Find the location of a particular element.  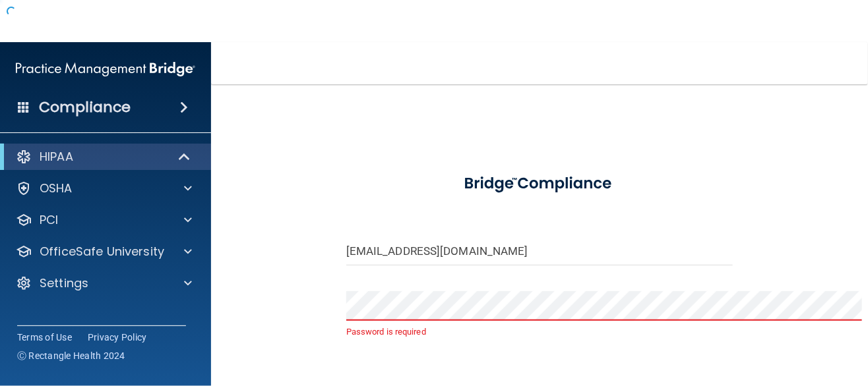

a: OfficeSafe University is located at coordinates (104, 251).